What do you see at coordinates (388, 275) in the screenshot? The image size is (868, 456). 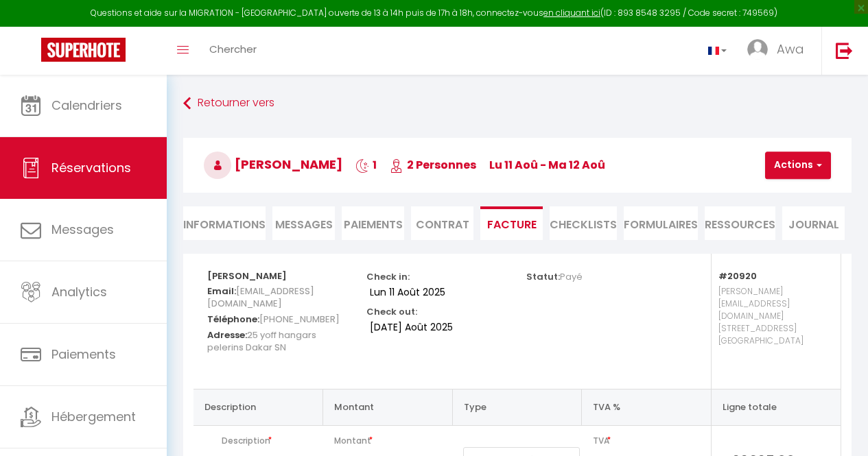 I see `p: Check in:` at bounding box center [388, 275].